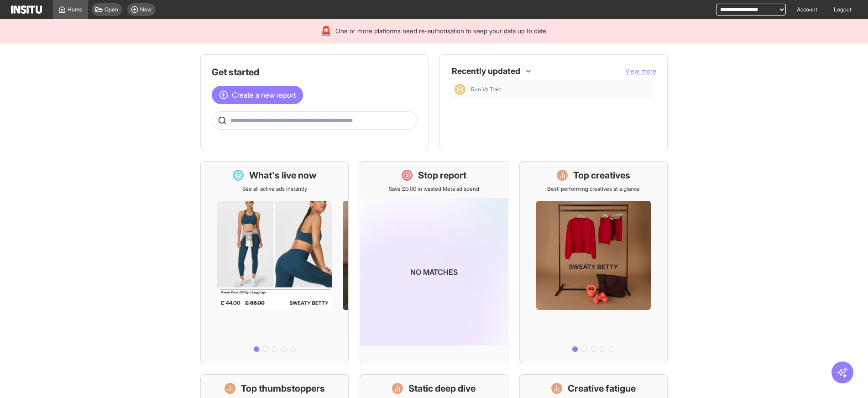  I want to click on h1: Static deep dive, so click(442, 388).